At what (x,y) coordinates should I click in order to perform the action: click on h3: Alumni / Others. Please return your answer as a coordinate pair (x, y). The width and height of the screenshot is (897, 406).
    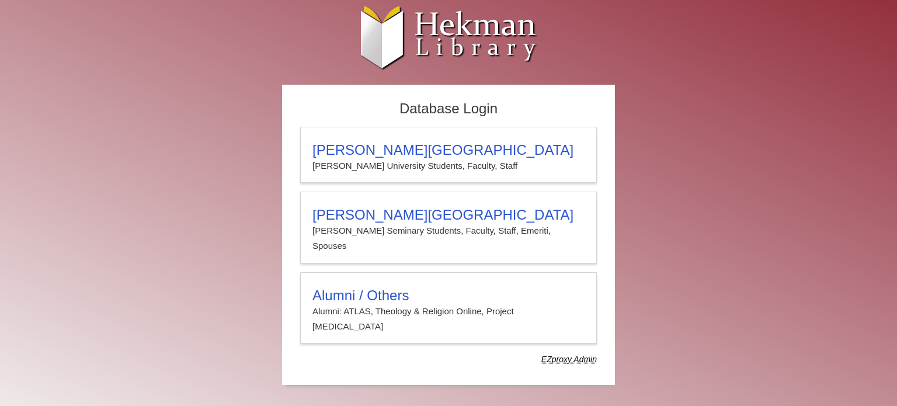
    Looking at the image, I should click on (449, 296).